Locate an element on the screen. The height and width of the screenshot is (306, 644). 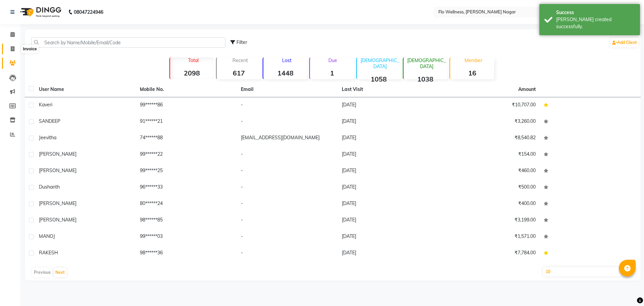
strong: 1448 is located at coordinates (285, 73).